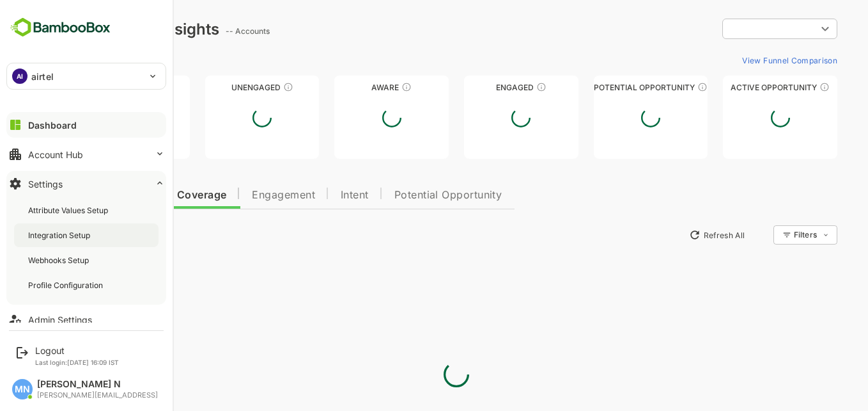  What do you see at coordinates (56, 155) in the screenshot?
I see `div: Account Hub` at bounding box center [56, 155].